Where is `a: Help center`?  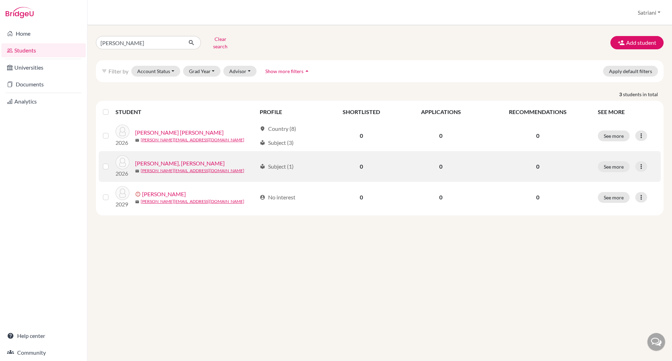
a: Help center is located at coordinates (43, 336).